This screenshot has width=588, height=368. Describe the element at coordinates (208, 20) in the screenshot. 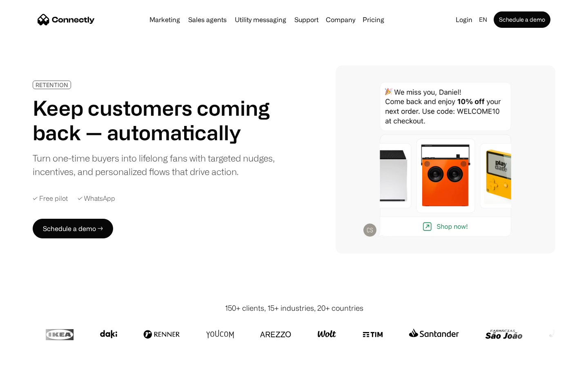

I see `a: Sales agents` at that location.